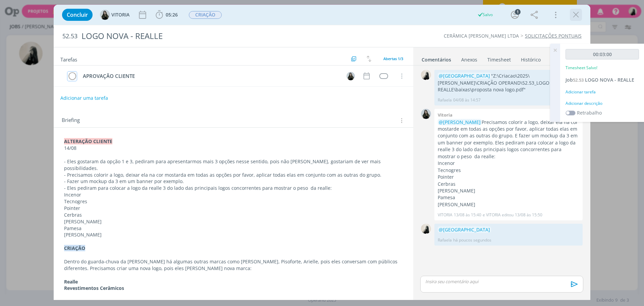 This screenshot has width=644, height=306. What do you see at coordinates (172, 14) in the screenshot?
I see `span: 05:26` at bounding box center [172, 14].